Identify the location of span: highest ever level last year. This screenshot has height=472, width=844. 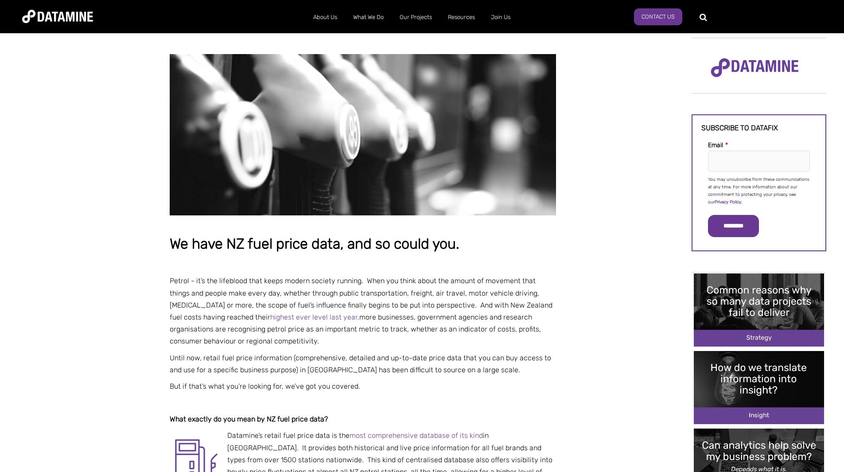
(314, 317).